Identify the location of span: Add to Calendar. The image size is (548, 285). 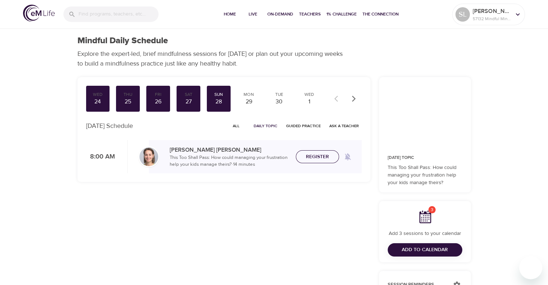
(425, 250).